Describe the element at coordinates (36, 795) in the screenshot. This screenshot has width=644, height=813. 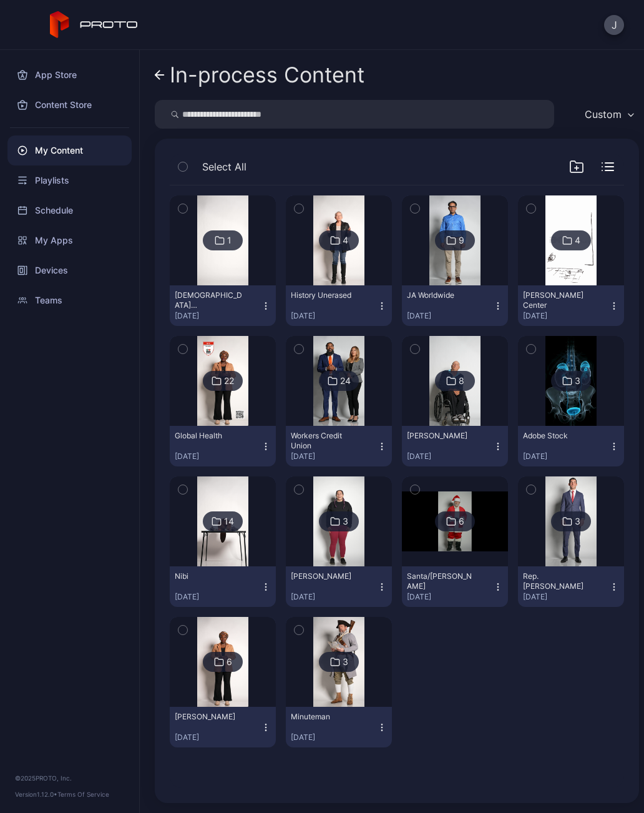
I see `span: Version 1.12.0 •` at that location.